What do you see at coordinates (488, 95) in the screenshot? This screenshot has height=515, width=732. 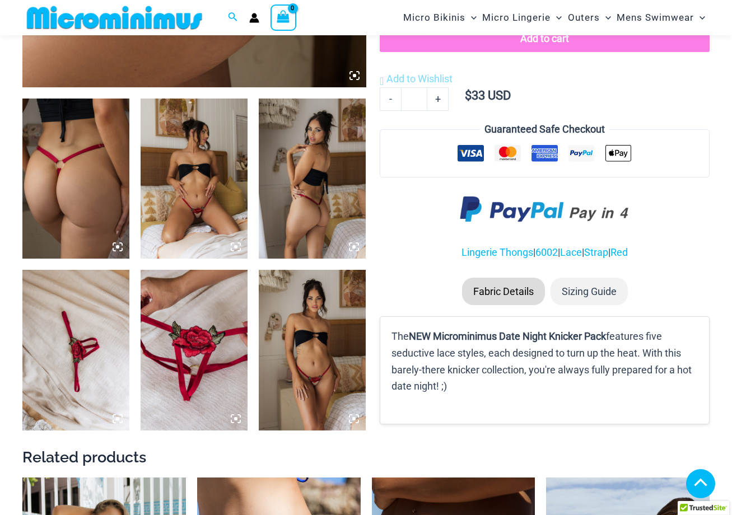 I see `bdi: 33 USD` at bounding box center [488, 95].